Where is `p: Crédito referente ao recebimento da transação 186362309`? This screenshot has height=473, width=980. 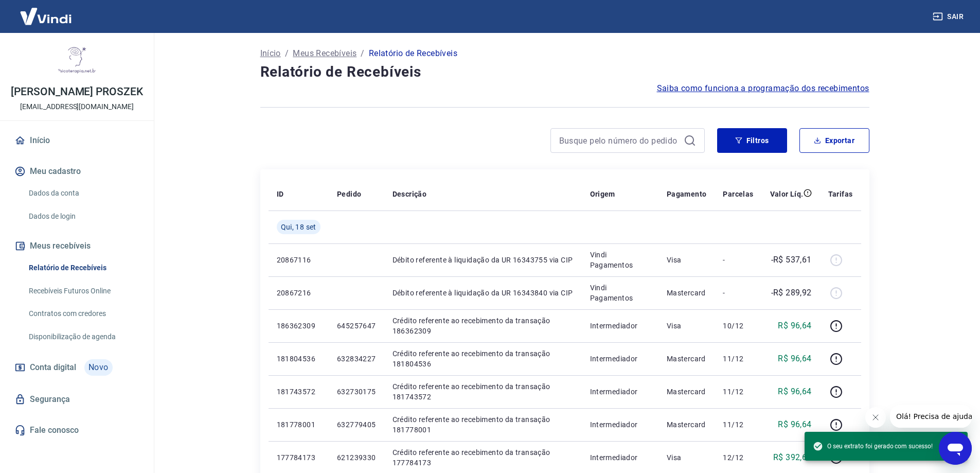
p: Crédito referente ao recebimento da transação 186362309 is located at coordinates (484, 326).